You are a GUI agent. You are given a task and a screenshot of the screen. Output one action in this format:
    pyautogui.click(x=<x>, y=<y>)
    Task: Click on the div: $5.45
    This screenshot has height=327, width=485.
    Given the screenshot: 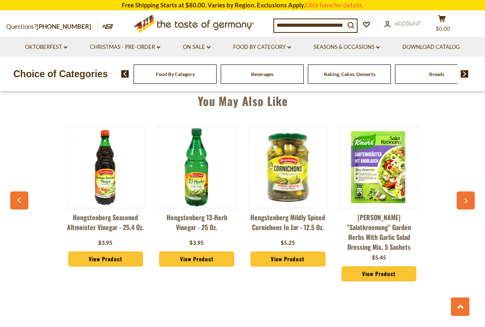 What is the action you would take?
    pyautogui.click(x=379, y=258)
    